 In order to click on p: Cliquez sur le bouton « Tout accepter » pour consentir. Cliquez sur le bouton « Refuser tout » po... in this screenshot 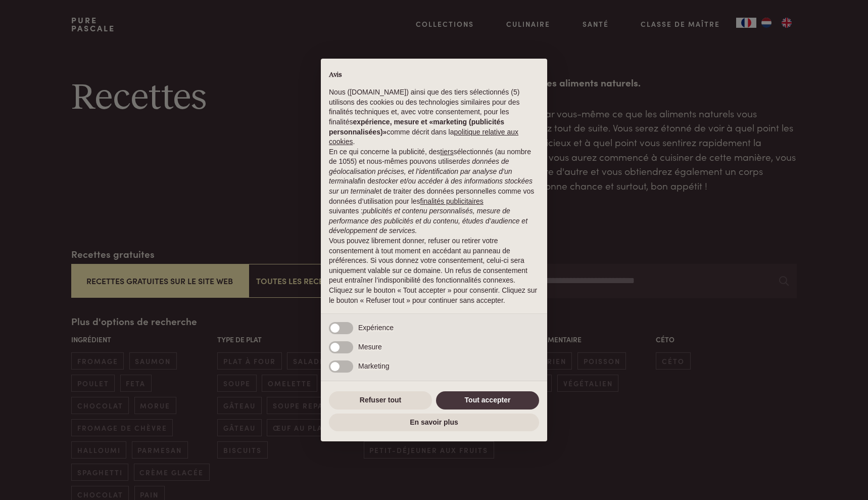, I will do `click(434, 295)`.